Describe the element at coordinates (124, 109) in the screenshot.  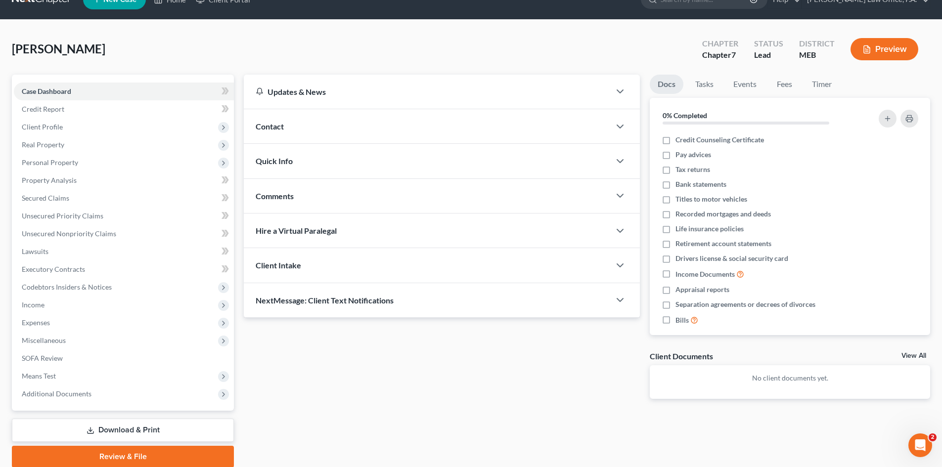
I see `a: Credit Report` at that location.